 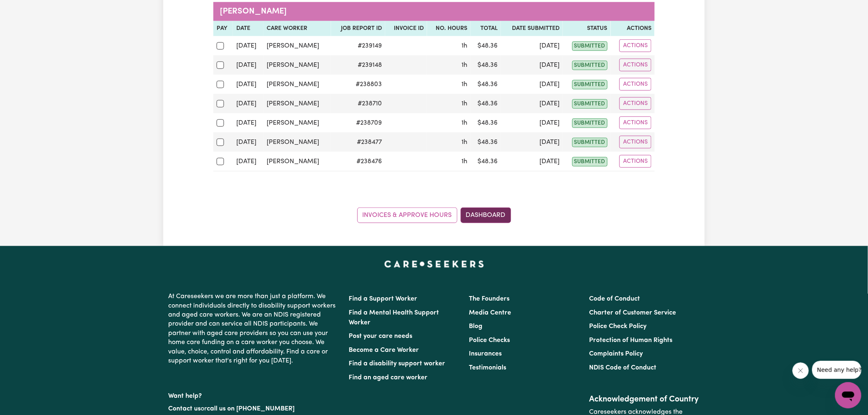 I want to click on td: # 239149, so click(x=358, y=46).